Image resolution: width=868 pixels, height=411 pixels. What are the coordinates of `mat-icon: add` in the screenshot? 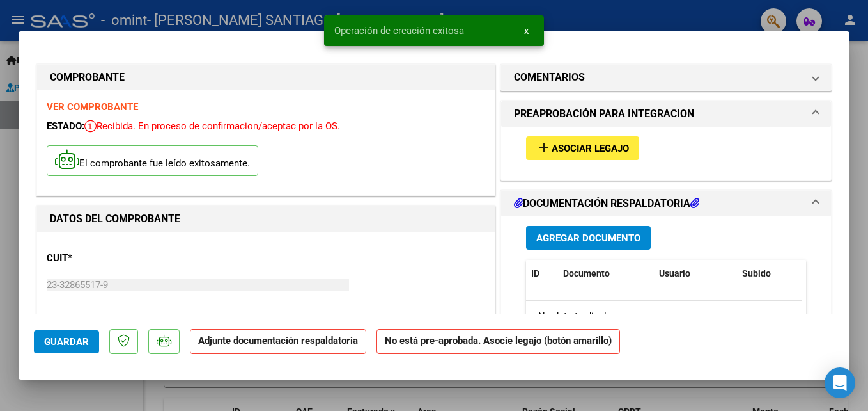 It's located at (544, 147).